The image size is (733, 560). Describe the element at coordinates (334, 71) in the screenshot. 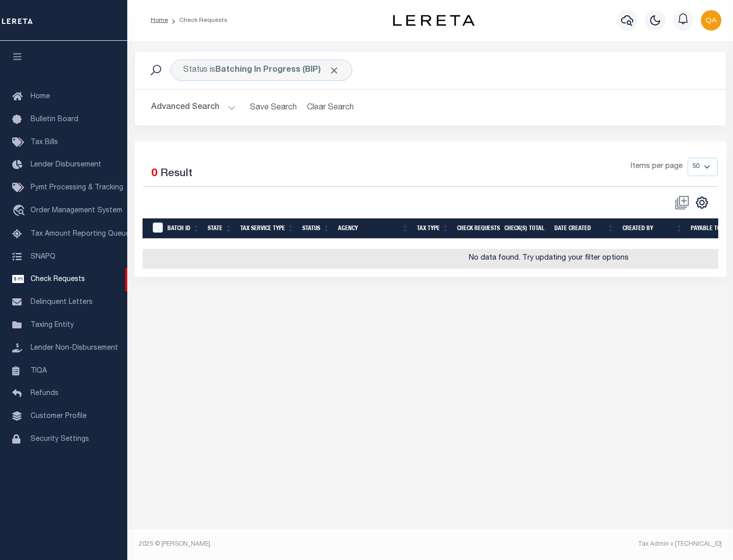

I see `span: Click to Remove` at that location.